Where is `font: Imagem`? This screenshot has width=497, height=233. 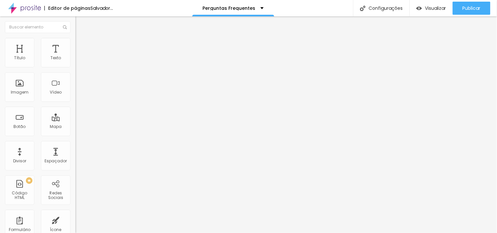
font: Imagem is located at coordinates (20, 92).